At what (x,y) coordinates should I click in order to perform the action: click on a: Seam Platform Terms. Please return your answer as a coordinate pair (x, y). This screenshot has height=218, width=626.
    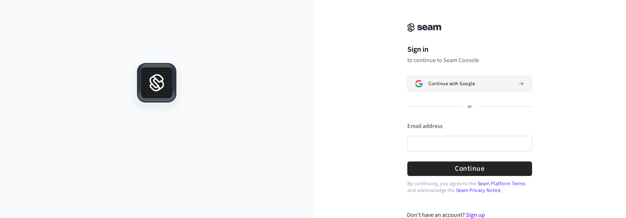
    Looking at the image, I should click on (502, 184).